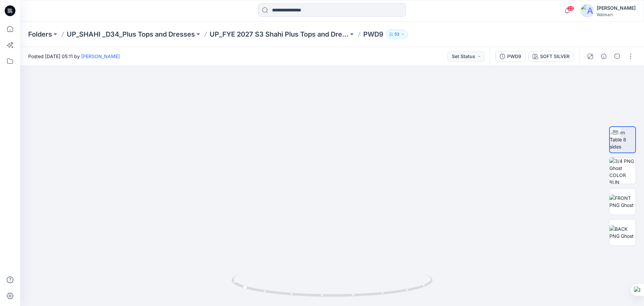  What do you see at coordinates (622, 202) in the screenshot?
I see `img: FRONT PNG Ghost` at bounding box center [622, 202].